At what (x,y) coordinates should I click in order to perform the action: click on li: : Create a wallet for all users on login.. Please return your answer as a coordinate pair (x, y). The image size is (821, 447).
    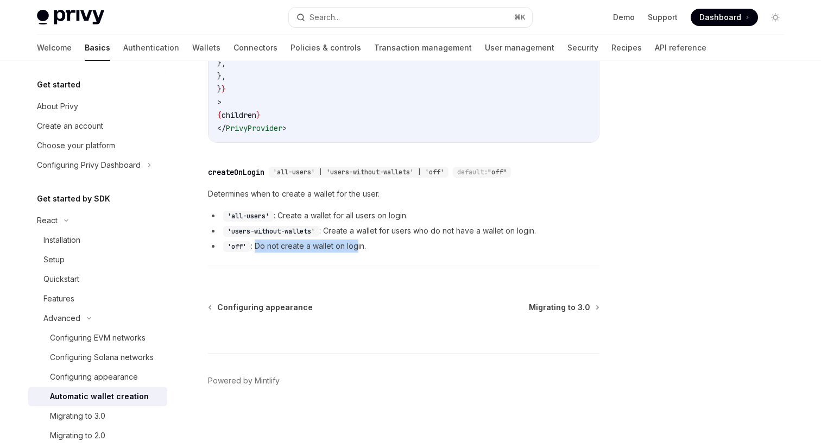
    Looking at the image, I should click on (403, 216).